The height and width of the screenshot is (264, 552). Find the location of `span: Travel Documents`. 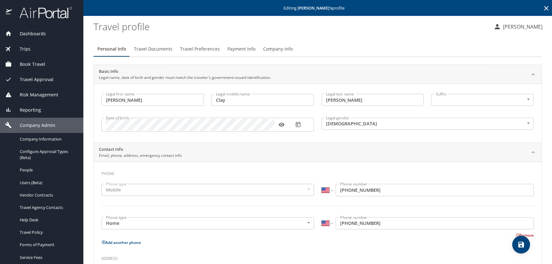

span: Travel Documents is located at coordinates (153, 49).